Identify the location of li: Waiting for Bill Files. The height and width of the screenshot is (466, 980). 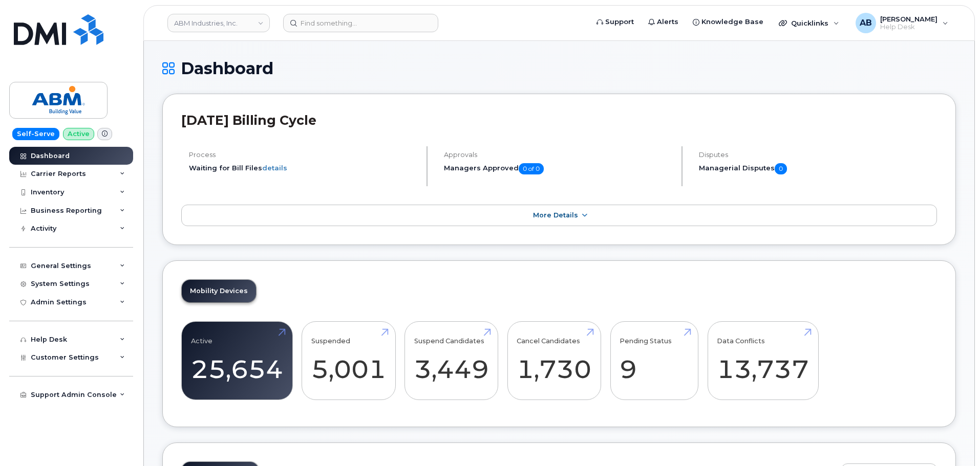
(303, 168).